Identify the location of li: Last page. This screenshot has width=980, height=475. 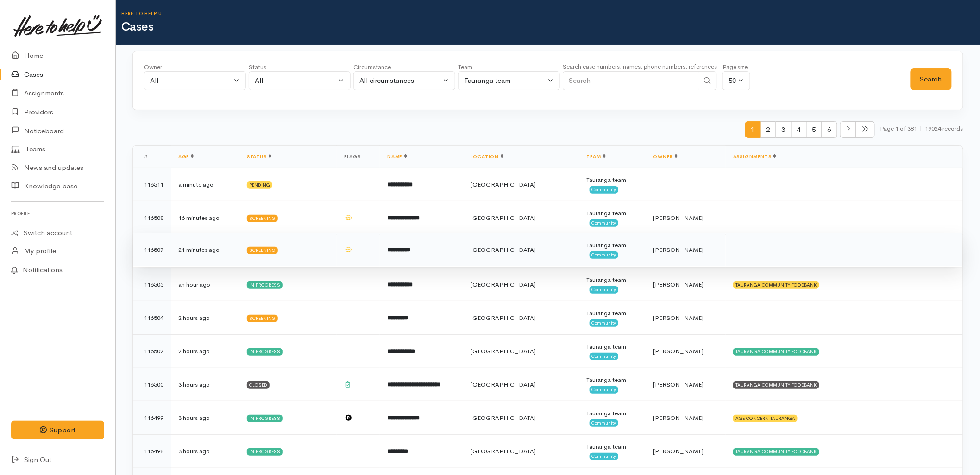
(866, 130).